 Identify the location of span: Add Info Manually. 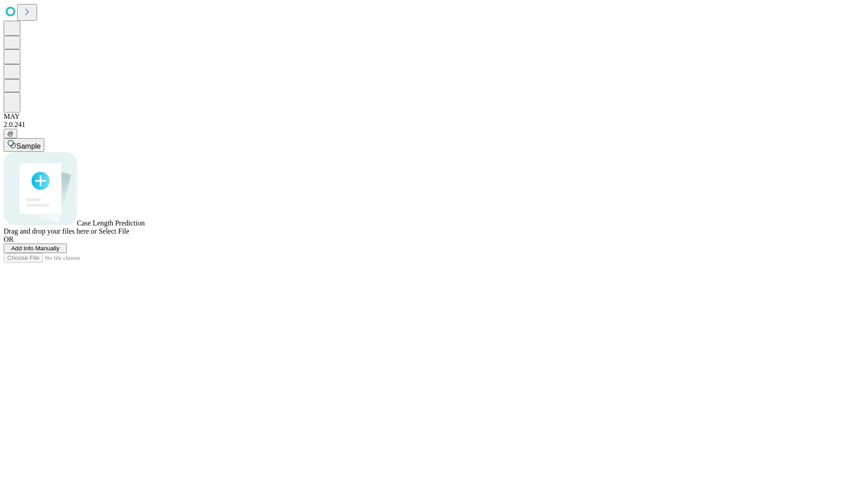
(35, 248).